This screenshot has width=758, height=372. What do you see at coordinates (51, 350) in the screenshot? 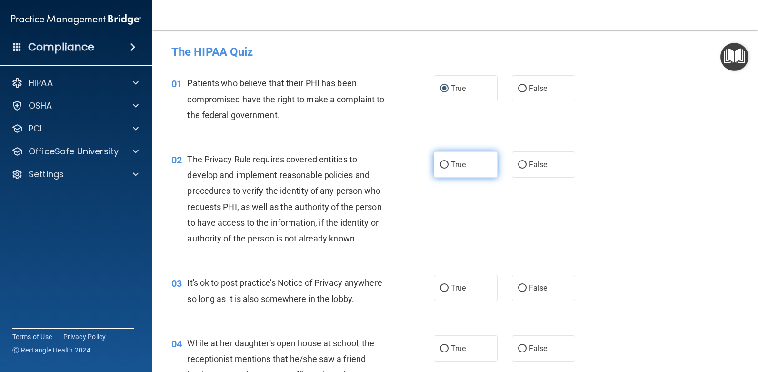
I see `span: Ⓒ Rectangle Health 2024` at bounding box center [51, 350].